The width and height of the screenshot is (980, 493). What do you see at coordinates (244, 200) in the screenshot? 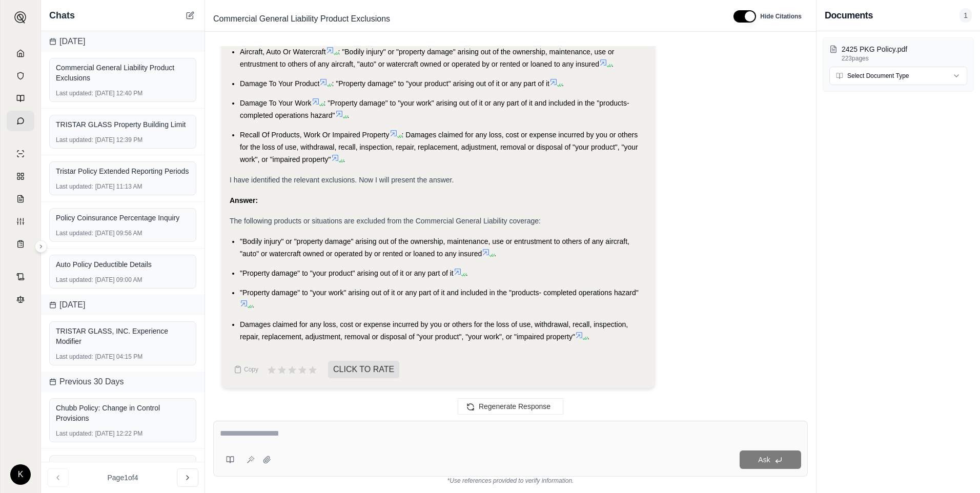
I see `strong: Answer:` at bounding box center [244, 200].